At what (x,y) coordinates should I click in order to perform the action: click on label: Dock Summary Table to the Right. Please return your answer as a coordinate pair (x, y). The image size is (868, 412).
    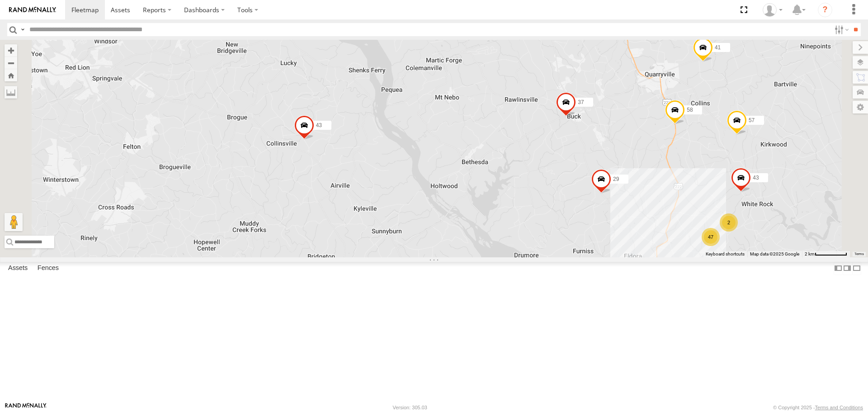
    Looking at the image, I should click on (847, 268).